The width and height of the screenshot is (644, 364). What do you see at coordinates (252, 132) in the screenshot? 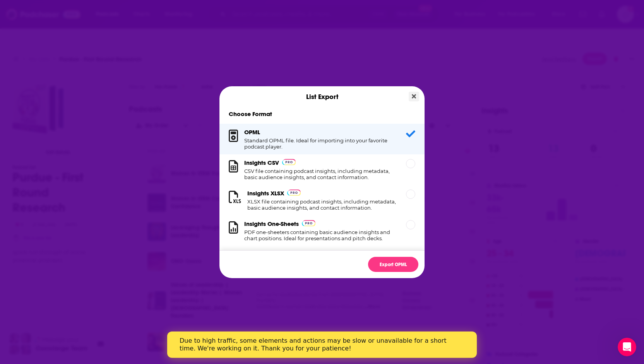
I see `h3: OPML` at bounding box center [252, 132].